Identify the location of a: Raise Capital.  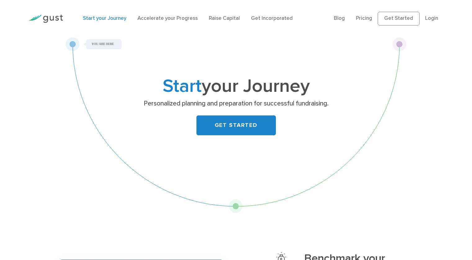
(224, 18).